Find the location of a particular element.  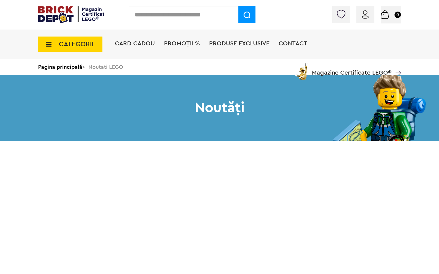

span: Produse exclusive is located at coordinates (239, 44).